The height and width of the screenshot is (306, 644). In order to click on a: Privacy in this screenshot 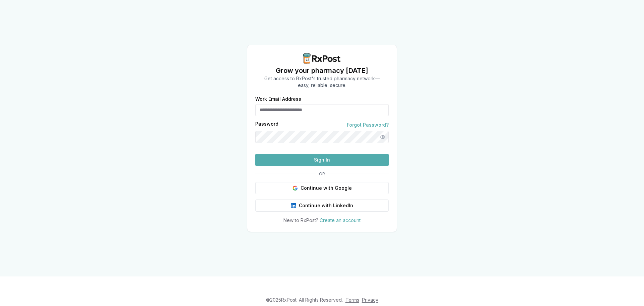, I will do `click(370, 299)`.